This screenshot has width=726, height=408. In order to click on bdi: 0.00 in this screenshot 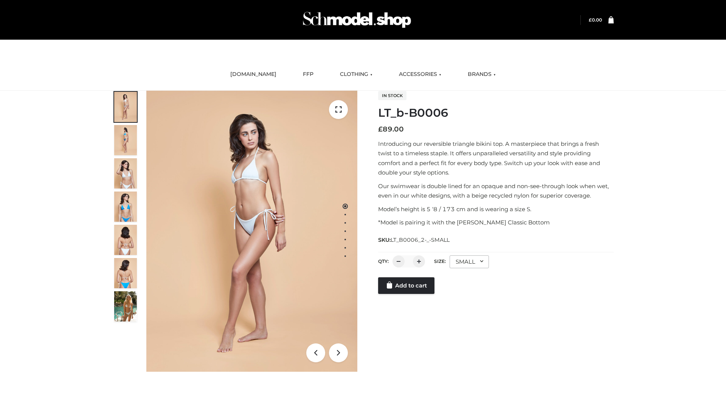, I will do `click(595, 20)`.